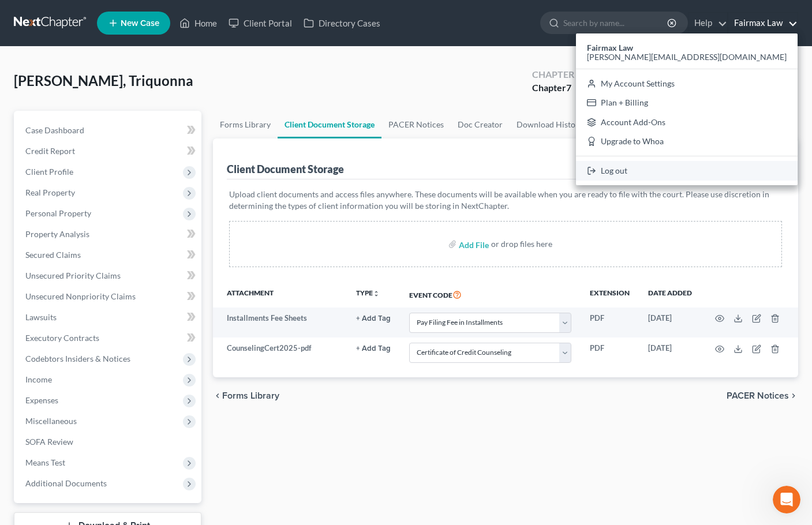 Image resolution: width=812 pixels, height=525 pixels. I want to click on a: Forms Library, so click(246, 125).